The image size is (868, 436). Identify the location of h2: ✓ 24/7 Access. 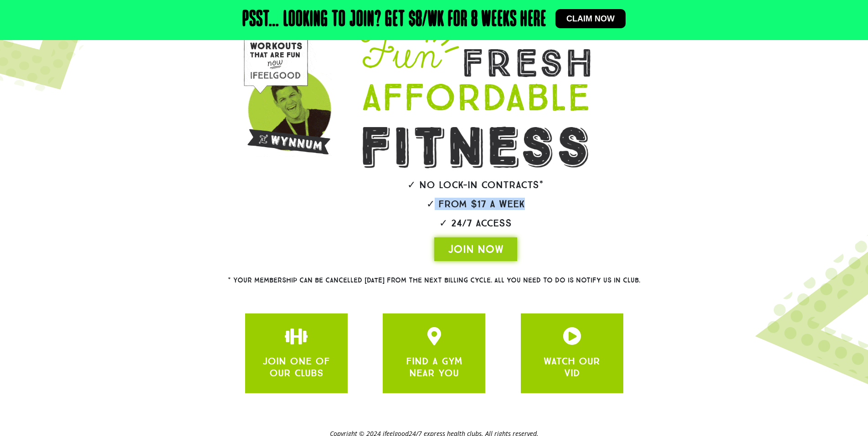
(476, 224).